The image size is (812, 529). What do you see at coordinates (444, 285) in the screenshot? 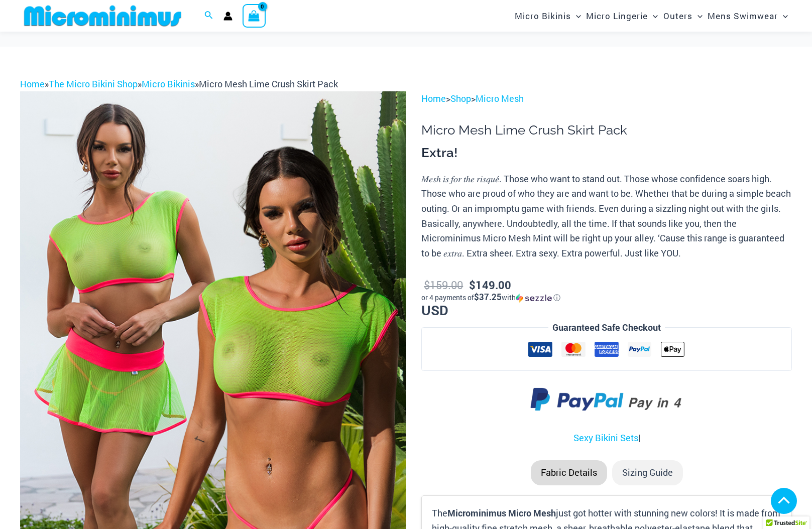
I see `bdi: 159.00` at bounding box center [444, 285].